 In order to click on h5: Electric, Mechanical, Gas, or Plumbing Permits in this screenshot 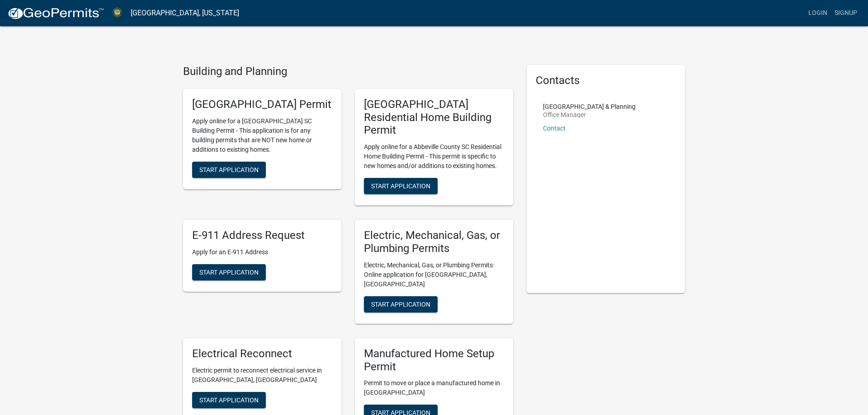, I will do `click(434, 242)`.